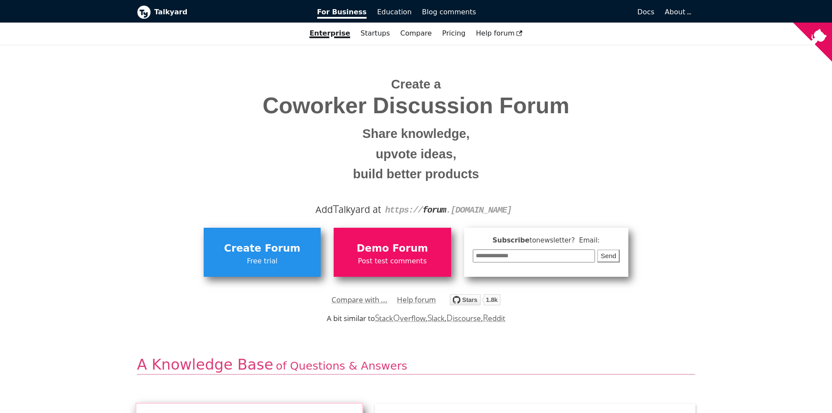  Describe the element at coordinates (342, 13) in the screenshot. I see `span: For Business` at that location.